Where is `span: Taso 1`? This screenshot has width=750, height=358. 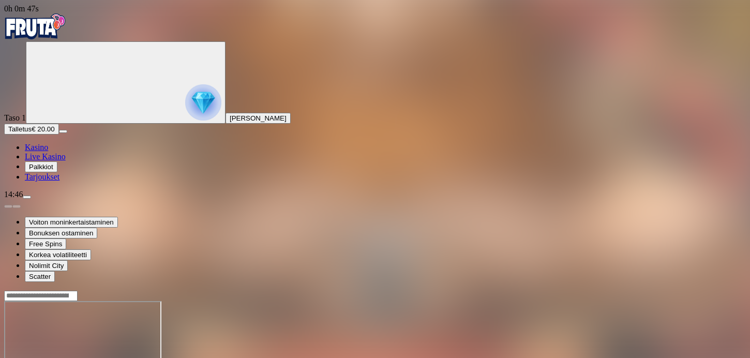 span: Taso 1 is located at coordinates (15, 117).